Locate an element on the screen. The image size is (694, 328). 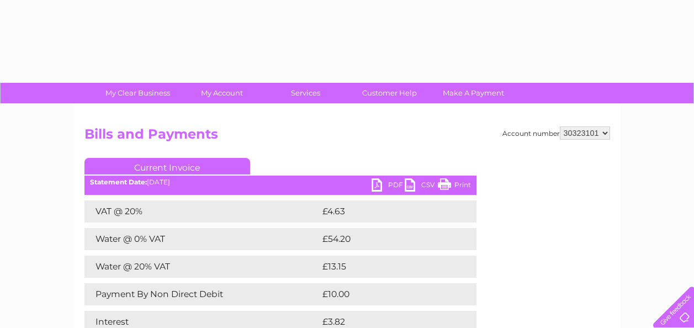
td: £10.00 is located at coordinates (387, 294).